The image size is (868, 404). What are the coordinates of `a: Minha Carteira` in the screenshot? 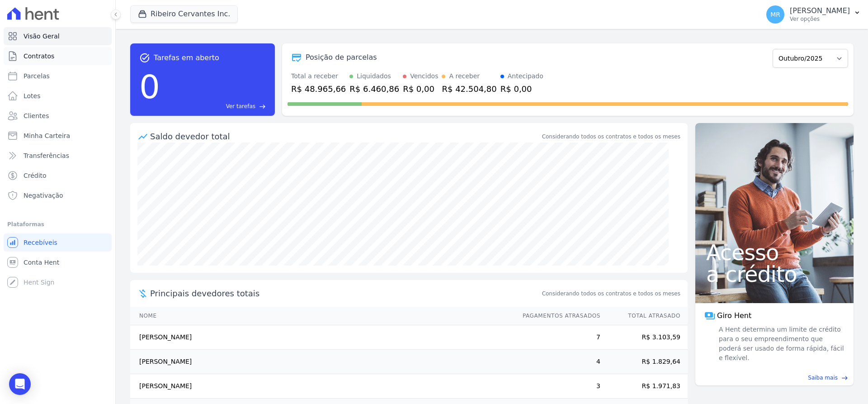 It's located at (58, 136).